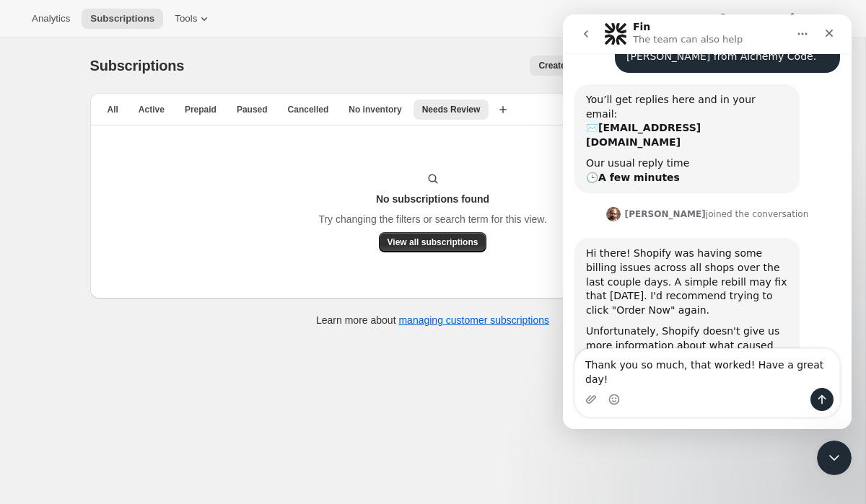 This screenshot has width=866, height=504. Describe the element at coordinates (124, 338) in the screenshot. I see `div: Unfortunately, Shopify doesn't give us more information about what caused the error but rebilling...` at that location.